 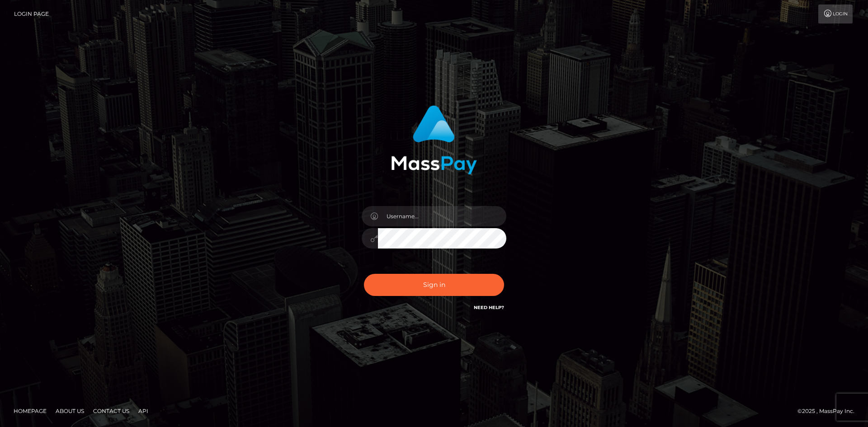 I want to click on a: Login Page, so click(x=31, y=14).